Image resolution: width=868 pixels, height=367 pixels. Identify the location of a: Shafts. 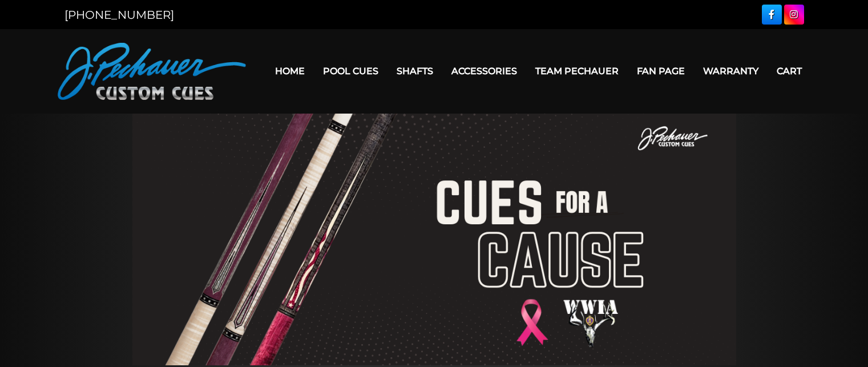
(415, 71).